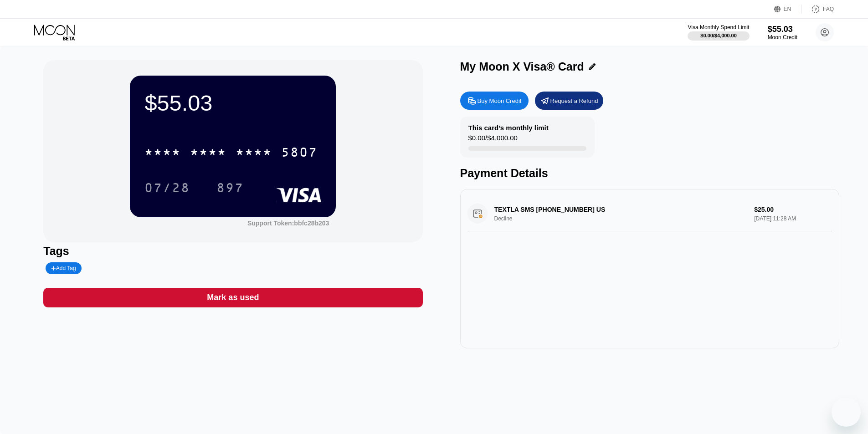  I want to click on div: Support Token:bbfc28b203, so click(288, 223).